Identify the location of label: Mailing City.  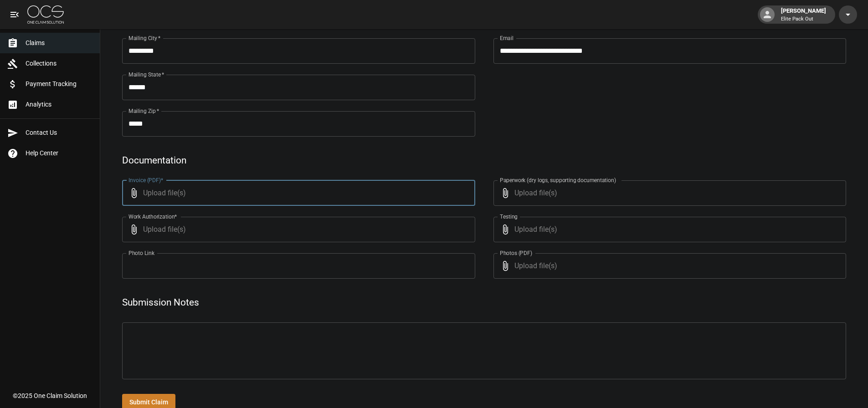
(144, 38).